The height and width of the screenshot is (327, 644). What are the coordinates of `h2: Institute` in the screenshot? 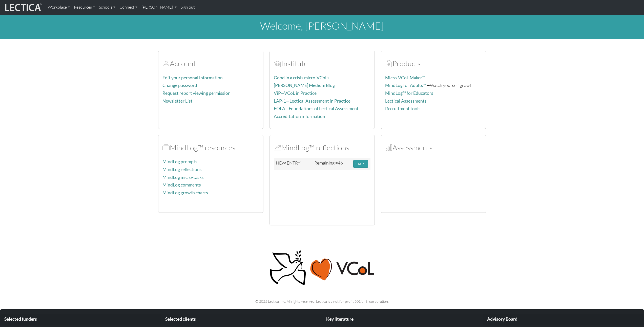 It's located at (322, 64).